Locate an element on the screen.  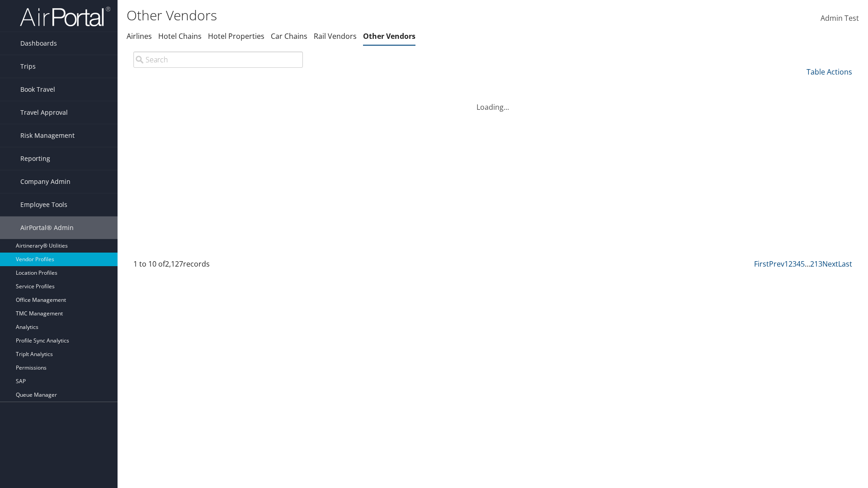
a: Hotel Chains is located at coordinates (180, 37).